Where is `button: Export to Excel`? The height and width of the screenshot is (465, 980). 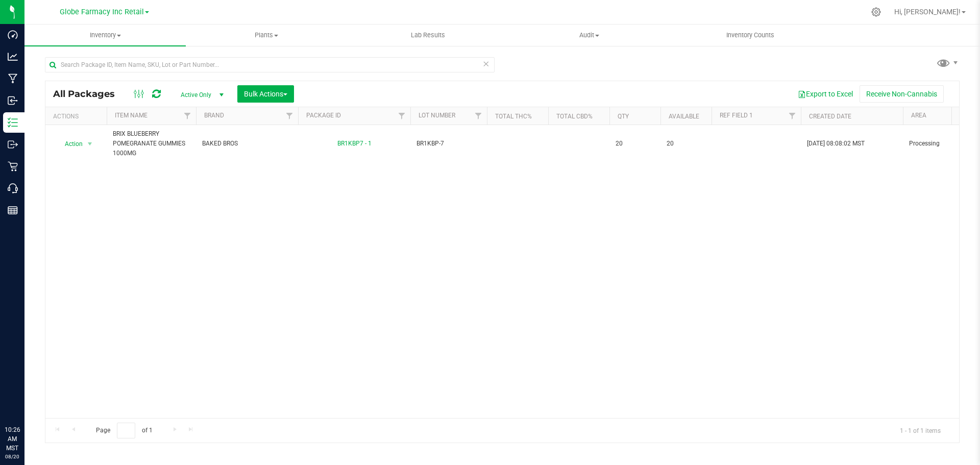
button: Export to Excel is located at coordinates (825, 94).